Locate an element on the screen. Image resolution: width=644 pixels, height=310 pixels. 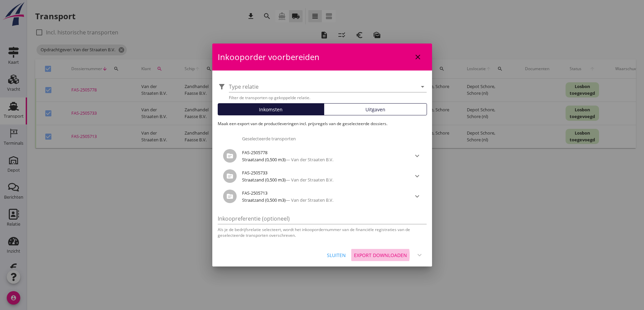
span: Uitgaven is located at coordinates (375, 109).